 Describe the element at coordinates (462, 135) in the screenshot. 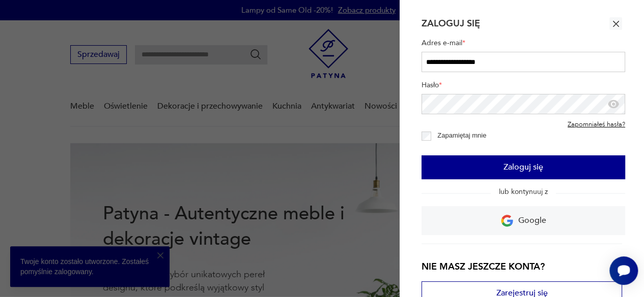

I see `label: Zapamiętaj mnie` at that location.